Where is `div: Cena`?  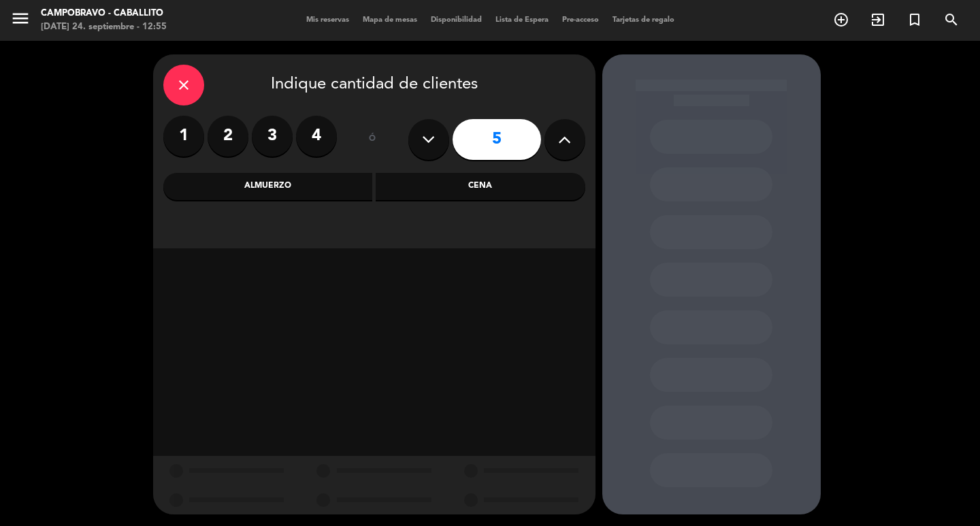 div: Cena is located at coordinates (481, 186).